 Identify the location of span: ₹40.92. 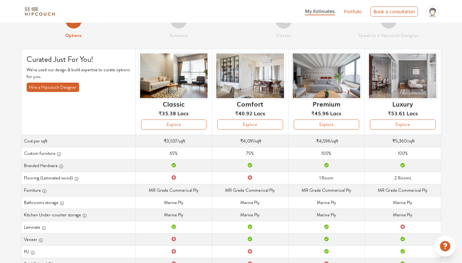
(244, 113).